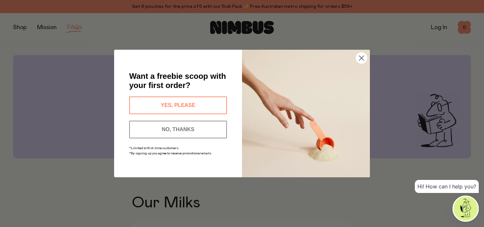  Describe the element at coordinates (465, 209) in the screenshot. I see `img: agent` at that location.